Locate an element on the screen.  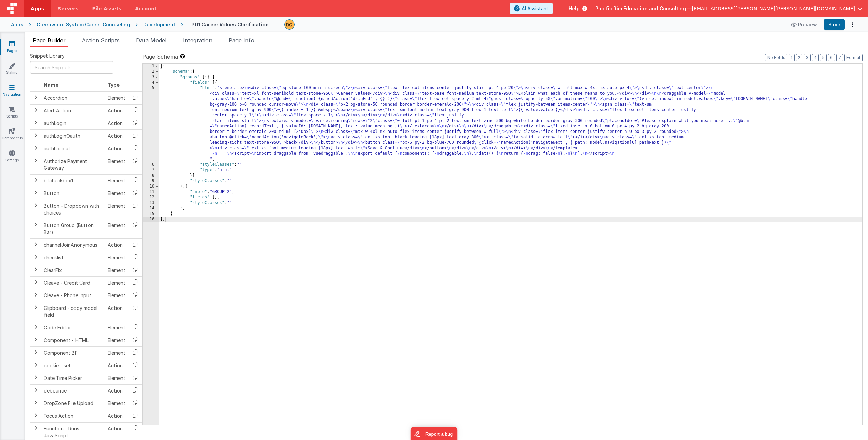
td: Button is located at coordinates (73, 193).